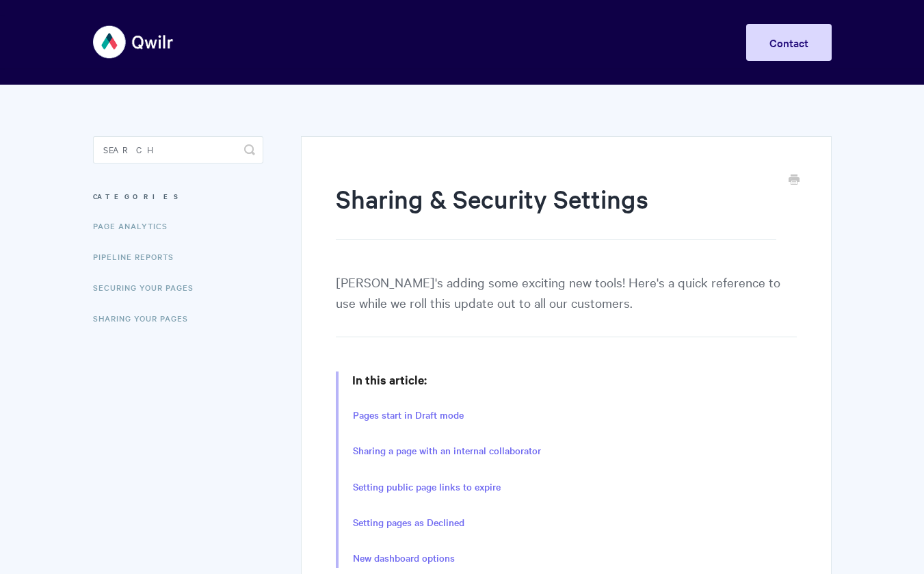 The height and width of the screenshot is (574, 924). I want to click on a: New dashboard options, so click(403, 559).